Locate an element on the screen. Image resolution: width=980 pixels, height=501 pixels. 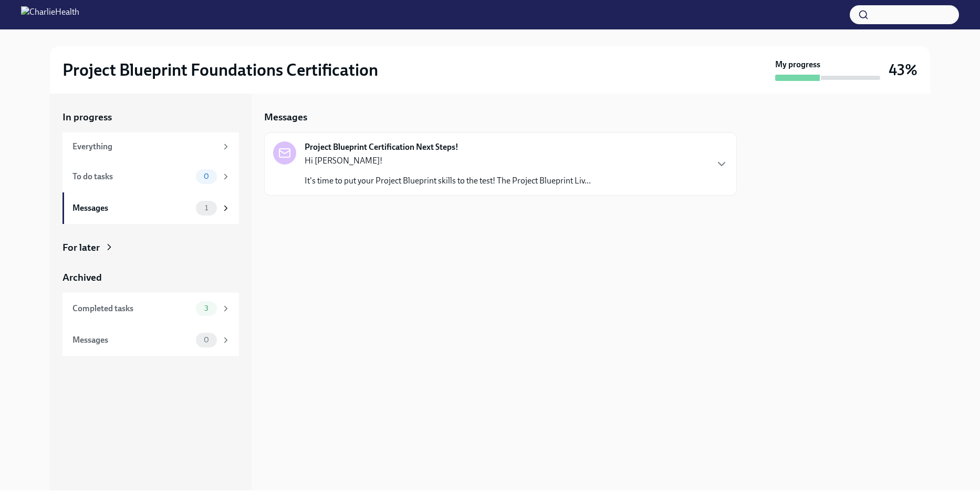
span: 3 is located at coordinates (206, 308).